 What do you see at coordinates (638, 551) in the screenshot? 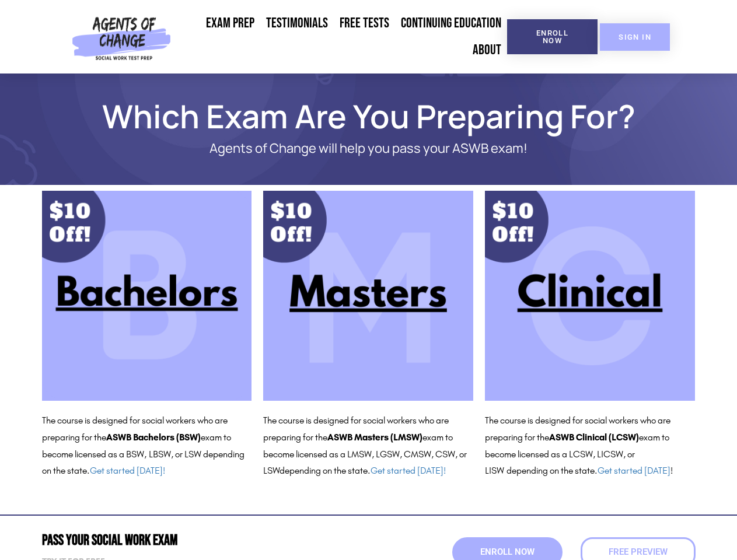
I see `span: Free Preview` at bounding box center [638, 551].